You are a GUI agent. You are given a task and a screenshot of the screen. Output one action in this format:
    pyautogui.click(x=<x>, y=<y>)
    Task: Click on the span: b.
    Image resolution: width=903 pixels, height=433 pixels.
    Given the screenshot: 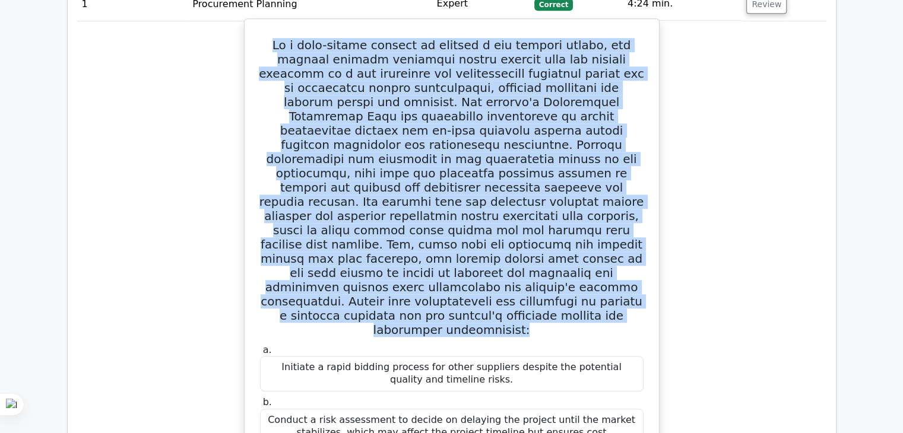 What is the action you would take?
    pyautogui.click(x=267, y=402)
    